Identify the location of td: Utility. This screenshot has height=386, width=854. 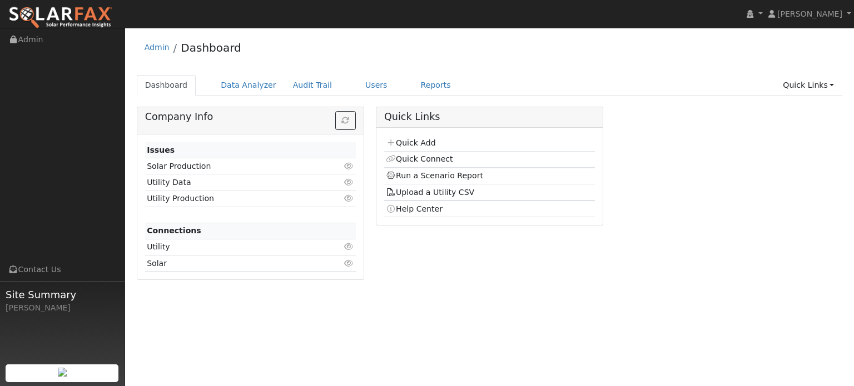
(233, 247).